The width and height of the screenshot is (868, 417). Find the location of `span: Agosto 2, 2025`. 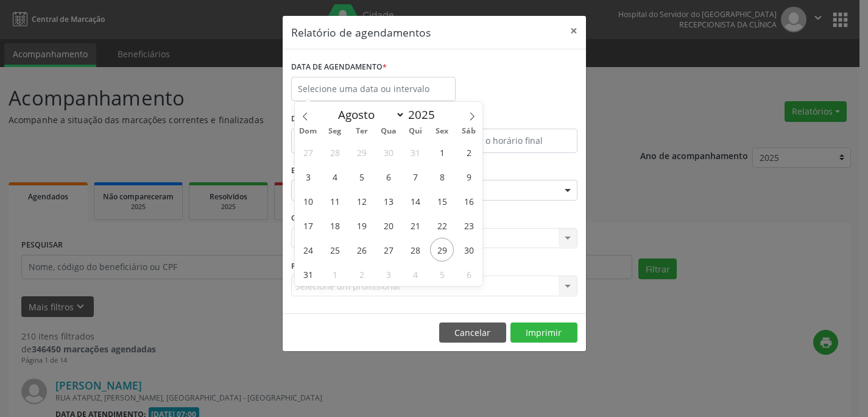

span: Agosto 2, 2025 is located at coordinates (468, 152).